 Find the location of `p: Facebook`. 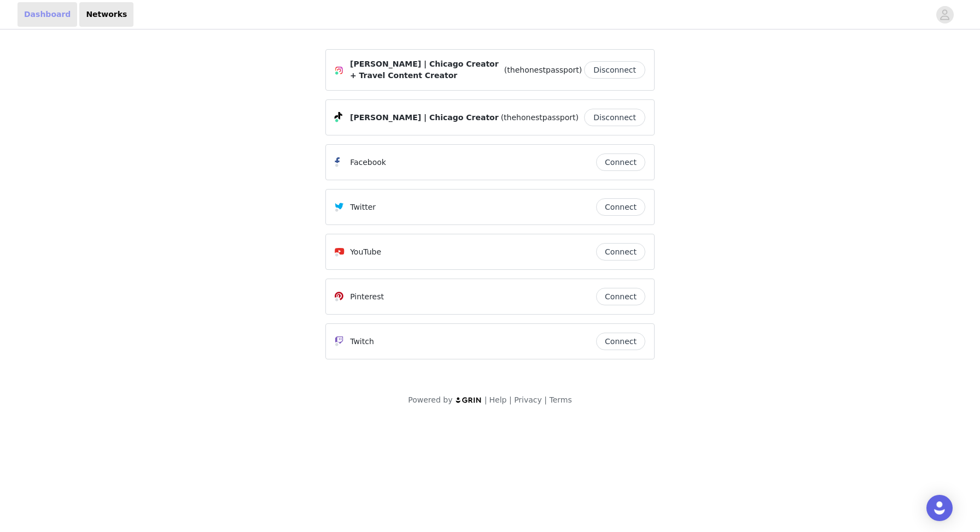

p: Facebook is located at coordinates (368, 162).